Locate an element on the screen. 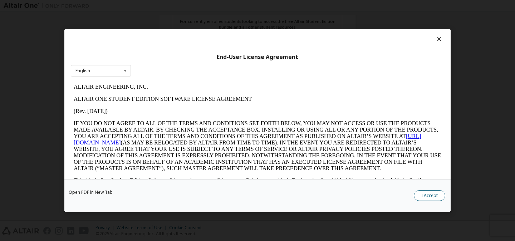  div: English is located at coordinates (83, 71).